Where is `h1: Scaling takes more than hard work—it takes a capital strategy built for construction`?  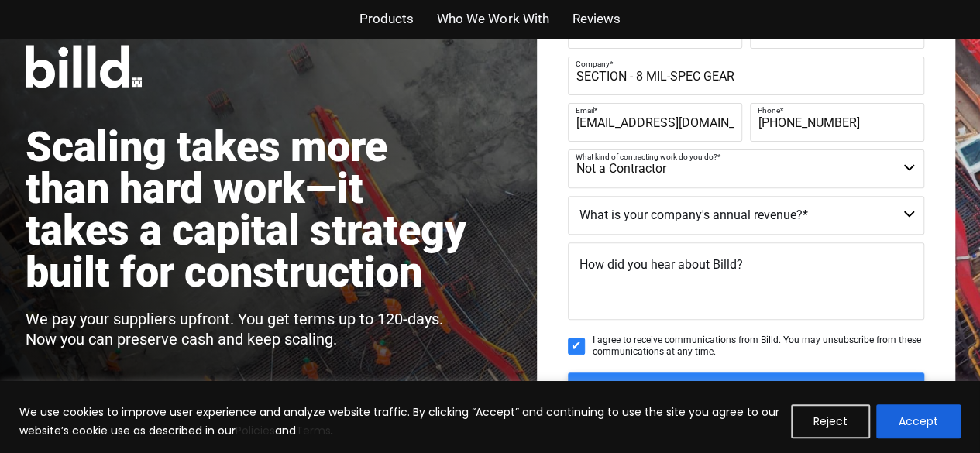 h1: Scaling takes more than hard work—it takes a capital strategy built for construction is located at coordinates (250, 209).